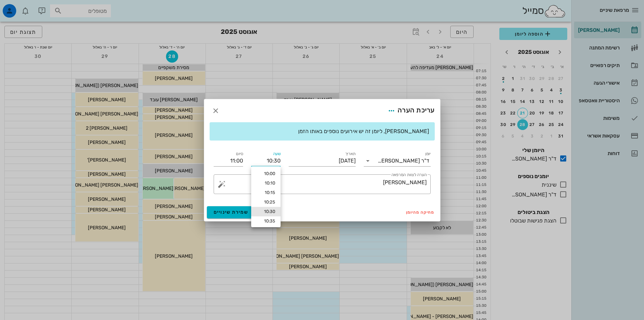 The height and width of the screenshot is (320, 644). Describe the element at coordinates (266, 193) in the screenshot. I see `div: 10:15` at that location.